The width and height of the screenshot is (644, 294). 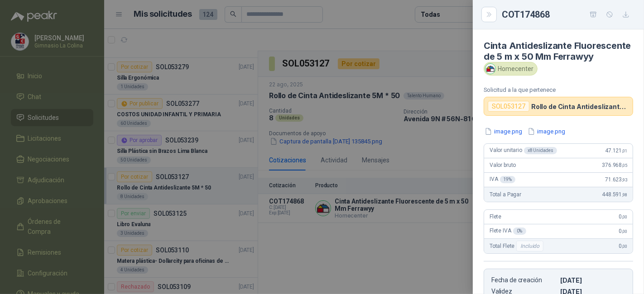 What do you see at coordinates (540, 150) in the screenshot?
I see `div: x 8 Unidades` at bounding box center [540, 150].